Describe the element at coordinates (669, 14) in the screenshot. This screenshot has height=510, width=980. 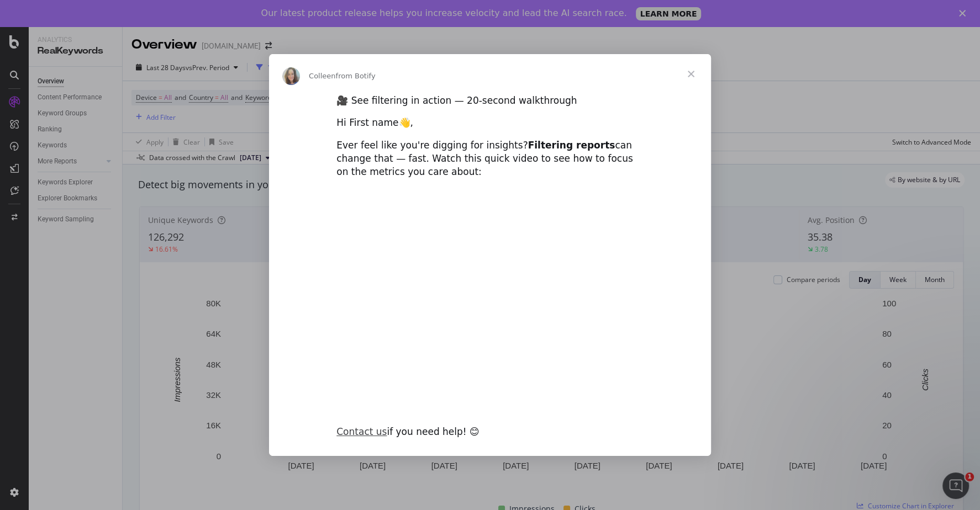
I see `a: LEARN MORE` at that location.